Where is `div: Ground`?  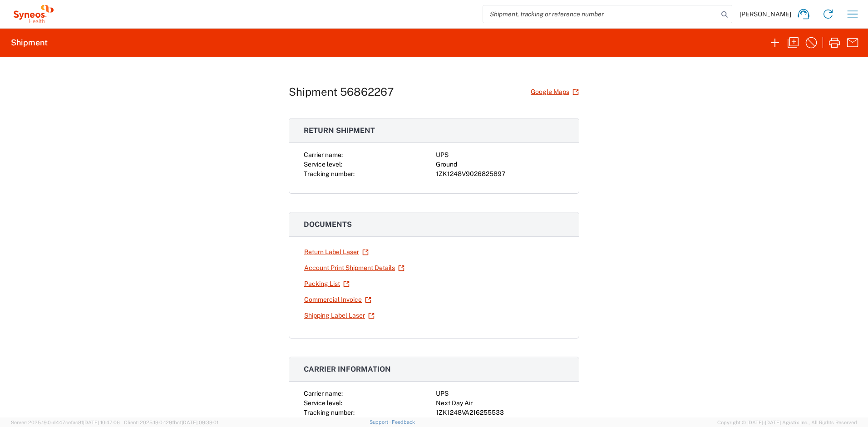
div: Ground is located at coordinates (500, 164).